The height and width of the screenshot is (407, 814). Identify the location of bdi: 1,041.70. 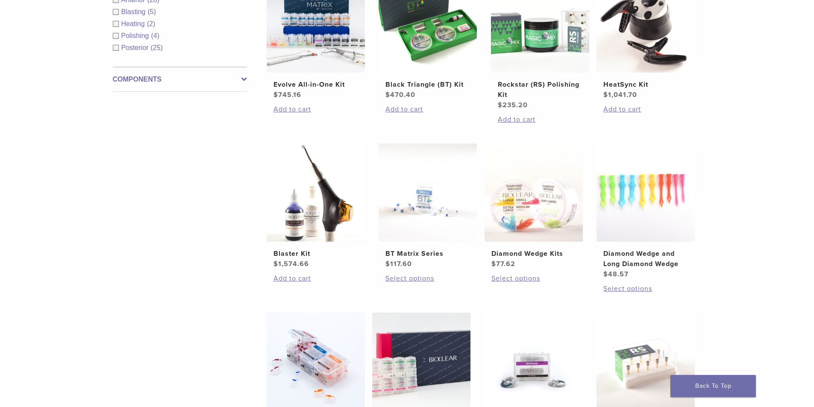
(620, 95).